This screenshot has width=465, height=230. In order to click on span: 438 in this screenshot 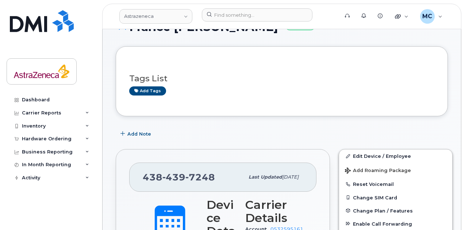, I will do `click(179, 177)`.